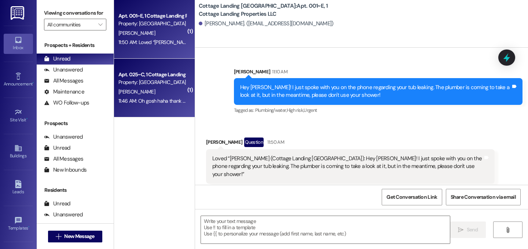 The width and height of the screenshot is (528, 249). What do you see at coordinates (271, 110) in the screenshot?
I see `span: Plumbing/water ,` at bounding box center [271, 110].